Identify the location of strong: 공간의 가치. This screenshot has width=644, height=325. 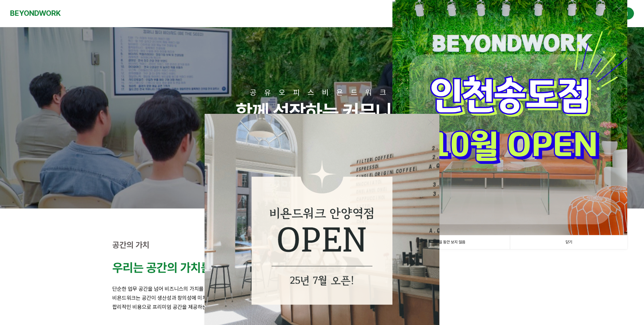
(131, 244).